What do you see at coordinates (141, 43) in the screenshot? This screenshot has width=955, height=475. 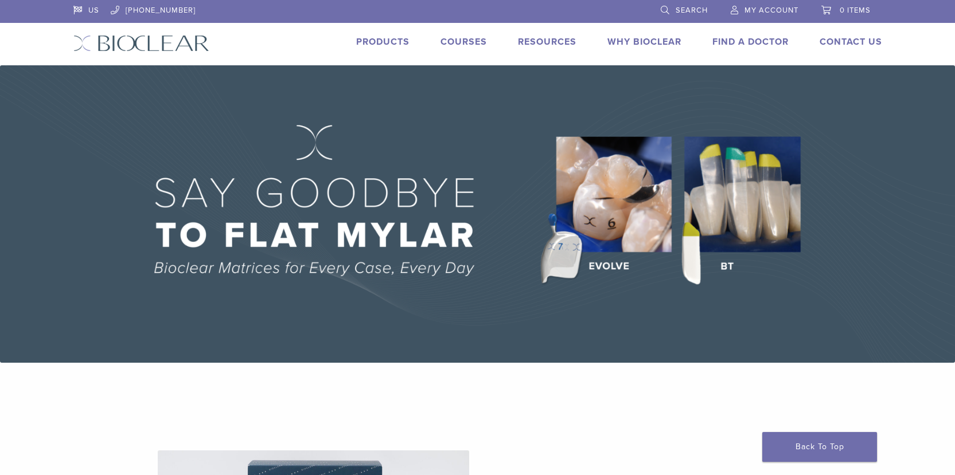 I see `img: Bioclear` at bounding box center [141, 43].